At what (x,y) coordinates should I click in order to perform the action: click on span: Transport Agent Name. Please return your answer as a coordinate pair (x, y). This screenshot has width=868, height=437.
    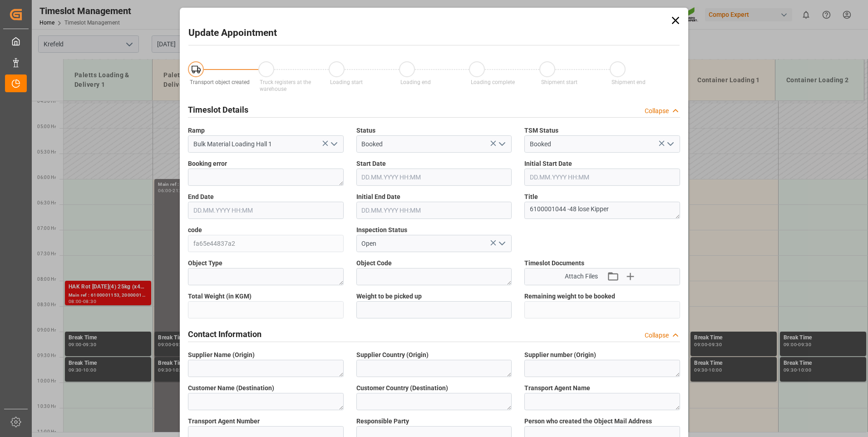
    Looking at the image, I should click on (557, 388).